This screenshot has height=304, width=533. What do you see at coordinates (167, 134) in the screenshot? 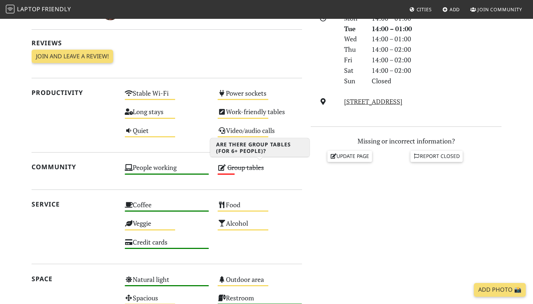
I see `div: Quiet` at bounding box center [167, 134].